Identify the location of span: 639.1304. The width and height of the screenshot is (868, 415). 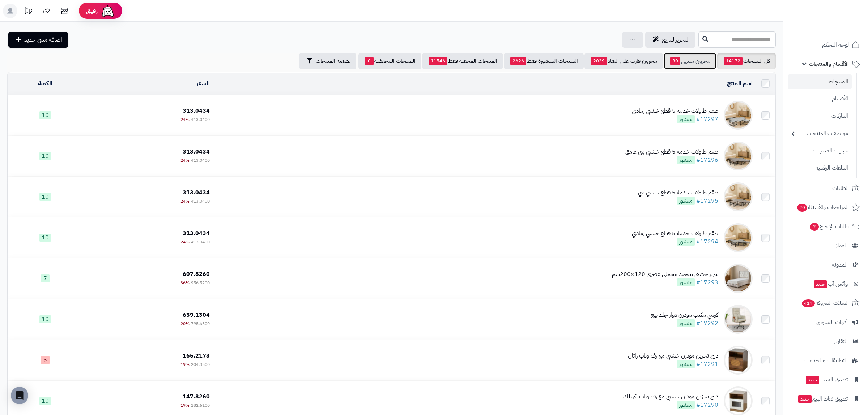
(196, 315).